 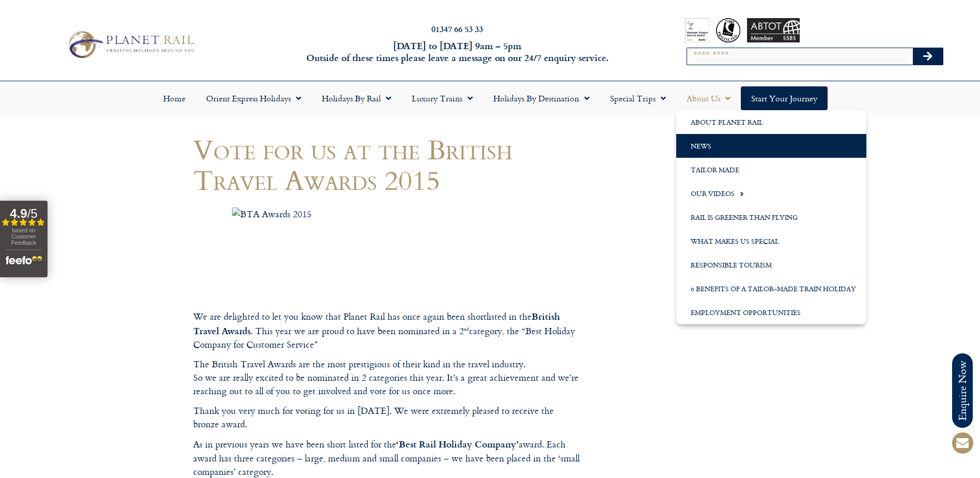 I want to click on a: Employment Opportunities, so click(x=772, y=313).